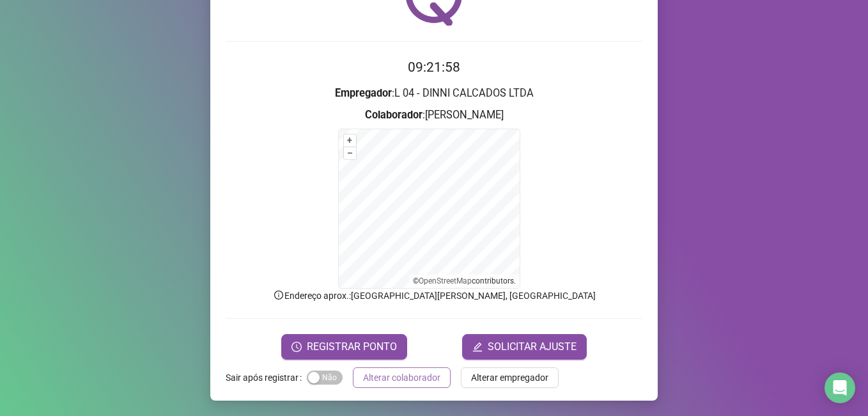 The image size is (868, 416). What do you see at coordinates (477, 347) in the screenshot?
I see `span: edit` at bounding box center [477, 347].